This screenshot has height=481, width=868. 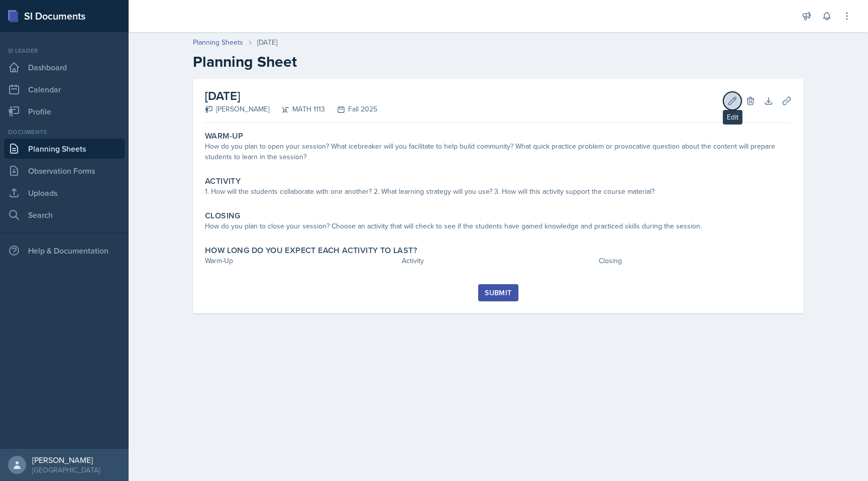 I want to click on div: Fall 2025, so click(x=351, y=109).